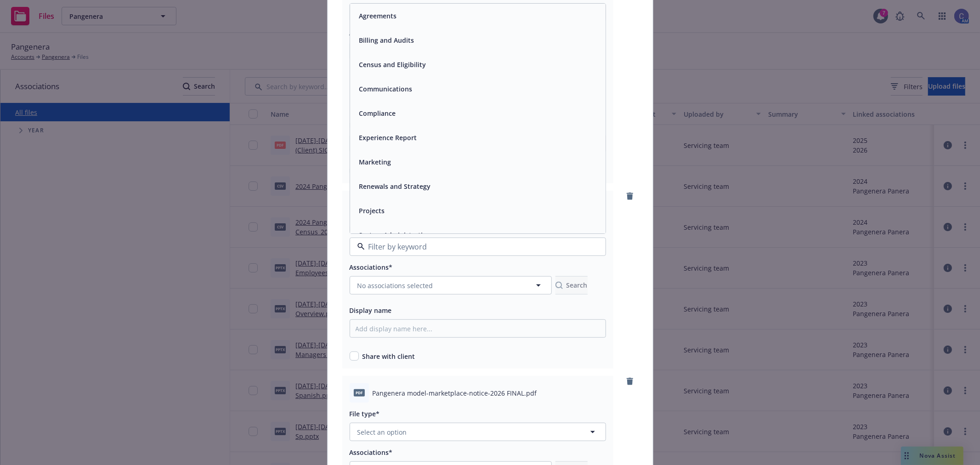  I want to click on button: SearchSearch, so click(572, 285).